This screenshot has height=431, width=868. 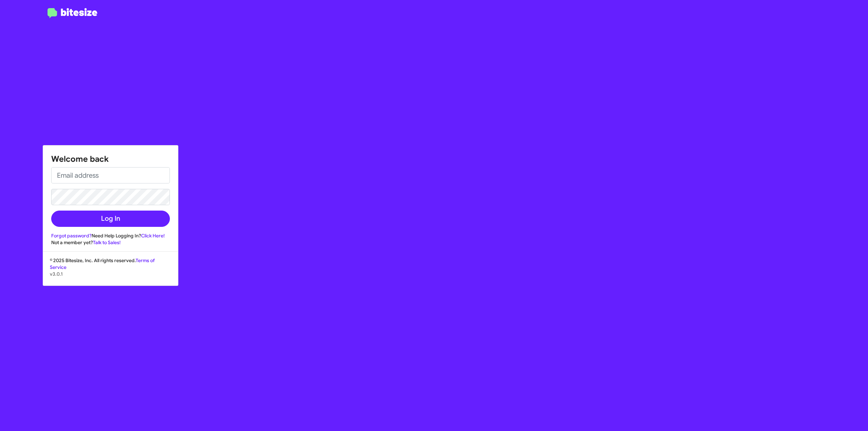 I want to click on div: © 2025 Bitesize, Inc. All rights reserved., so click(x=111, y=271).